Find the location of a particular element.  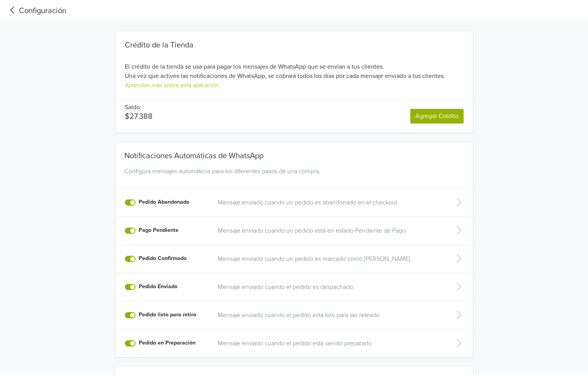

label: Pedido en Preparación is located at coordinates (167, 343).